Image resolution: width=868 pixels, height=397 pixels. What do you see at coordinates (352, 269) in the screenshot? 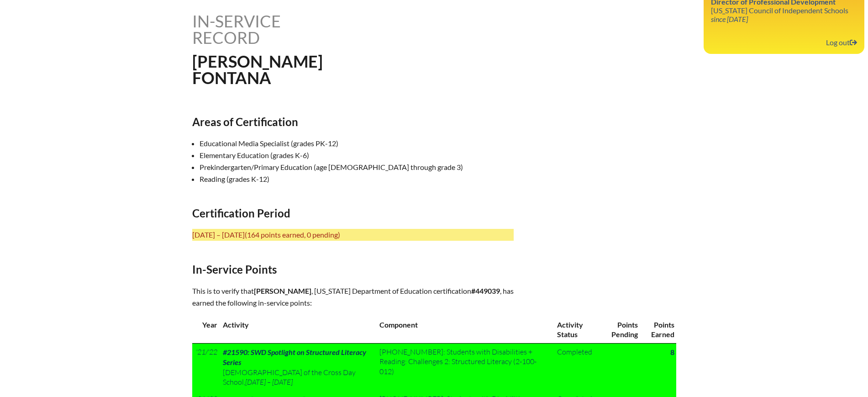
I see `h2: In-Service Points` at bounding box center [352, 269].